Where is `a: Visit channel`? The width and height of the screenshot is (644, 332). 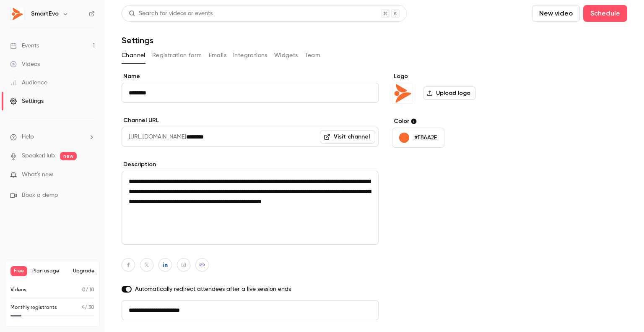
a: Visit channel is located at coordinates (348, 137).